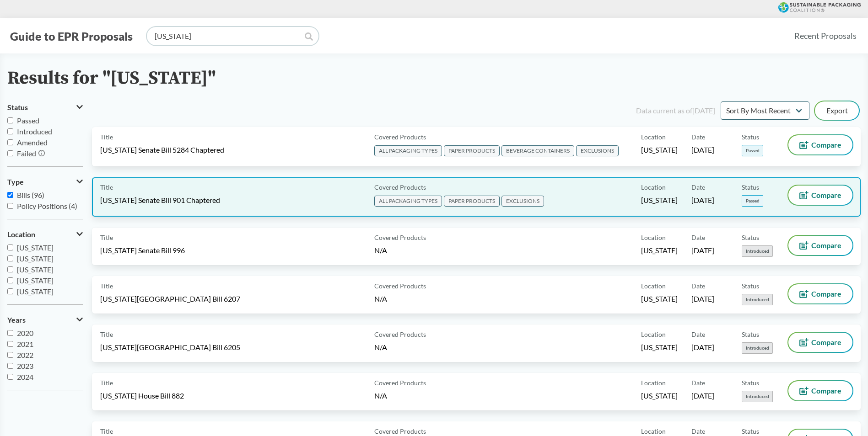 The width and height of the screenshot is (868, 436). Describe the element at coordinates (25, 344) in the screenshot. I see `span: 2021` at that location.